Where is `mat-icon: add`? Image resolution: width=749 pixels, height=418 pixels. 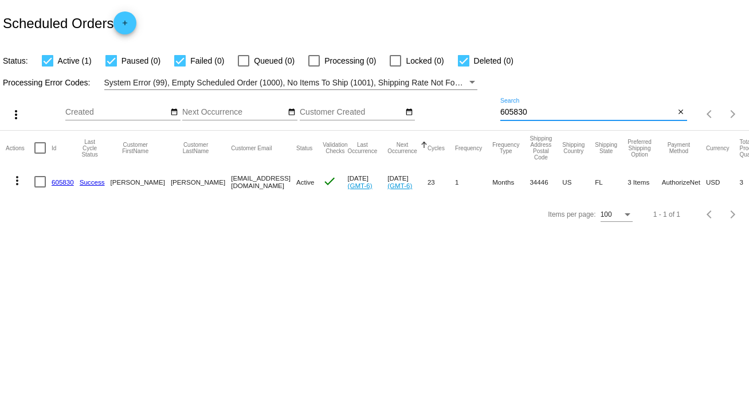
mat-icon: add is located at coordinates (125, 26).